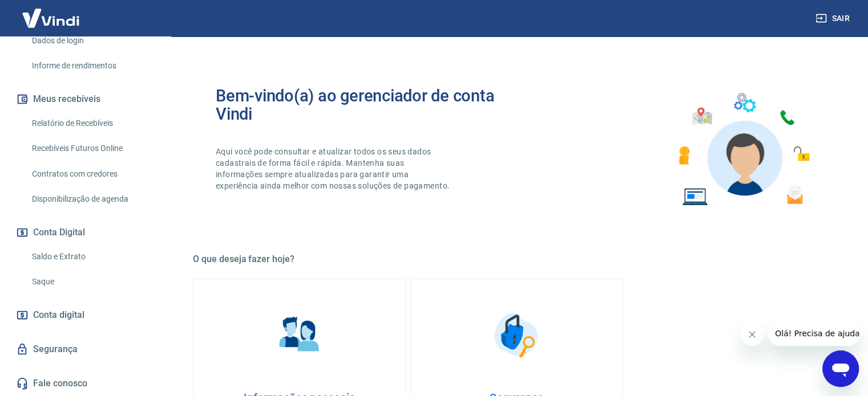 The height and width of the screenshot is (396, 868). Describe the element at coordinates (85, 350) in the screenshot. I see `a: Segurança` at that location.